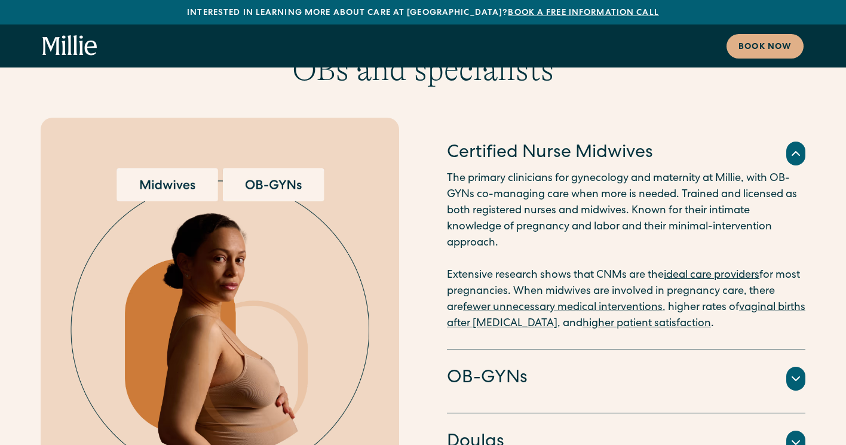  Describe the element at coordinates (487, 379) in the screenshot. I see `h4: OB-GYNs` at that location.